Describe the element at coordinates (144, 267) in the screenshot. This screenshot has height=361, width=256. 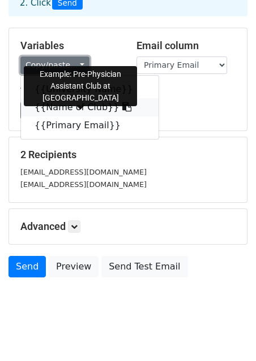
I see `a: Send Test Email` at that location.